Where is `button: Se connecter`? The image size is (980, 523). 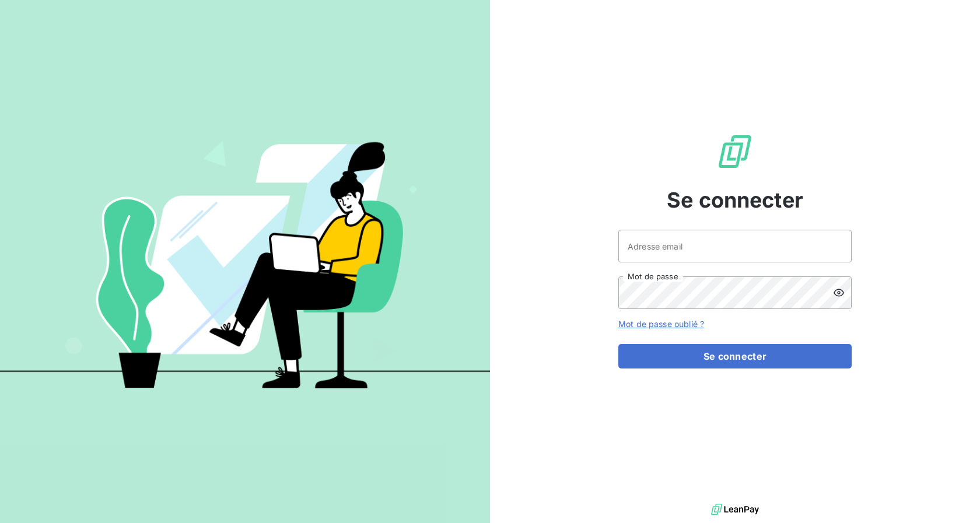 button: Se connecter is located at coordinates (735, 356).